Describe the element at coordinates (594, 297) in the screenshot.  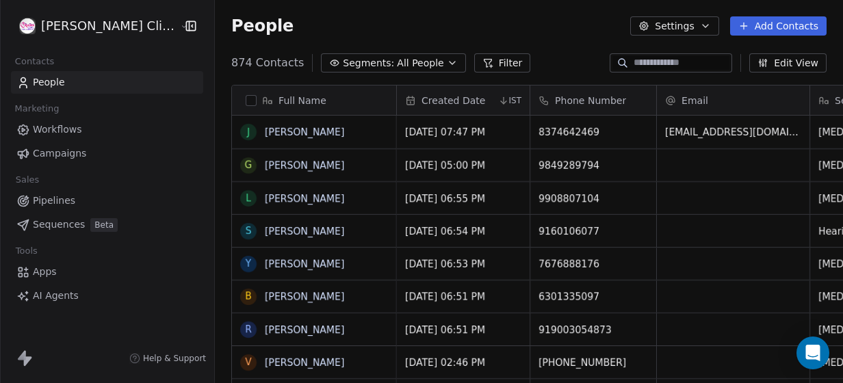
I see `span: 6301335097` at that location.